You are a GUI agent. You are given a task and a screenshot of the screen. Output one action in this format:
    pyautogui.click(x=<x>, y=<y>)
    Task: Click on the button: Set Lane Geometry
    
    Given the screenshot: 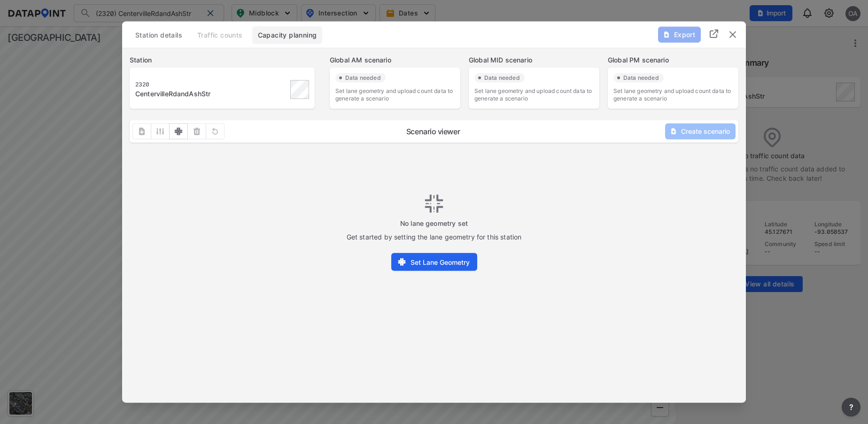 What is the action you would take?
    pyautogui.click(x=434, y=262)
    